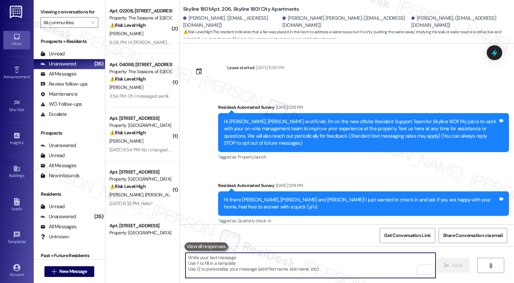 Image resolution: width=514 pixels, height=283 pixels. I want to click on a: Account, so click(17, 271).